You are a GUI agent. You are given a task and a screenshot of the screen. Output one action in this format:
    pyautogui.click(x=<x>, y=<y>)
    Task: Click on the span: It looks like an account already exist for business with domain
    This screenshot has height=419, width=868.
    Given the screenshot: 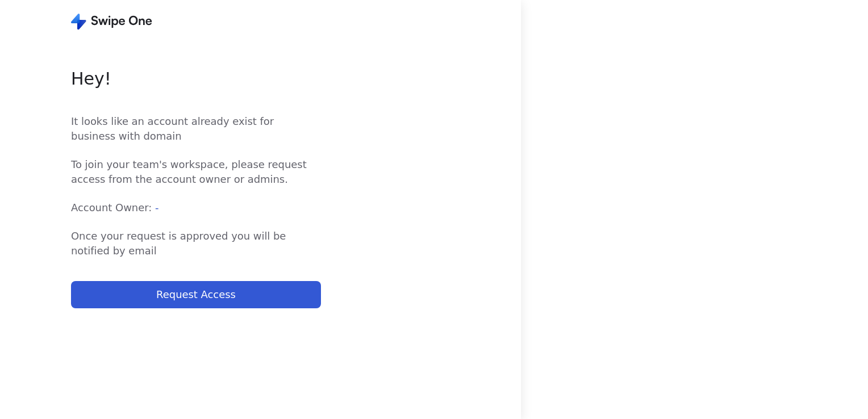 What is the action you would take?
    pyautogui.click(x=196, y=129)
    